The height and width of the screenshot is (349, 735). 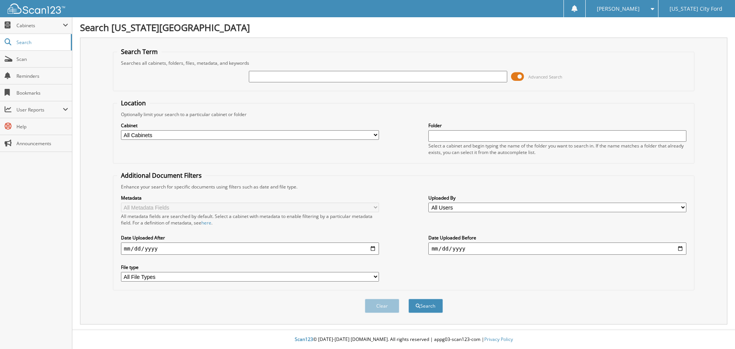 What do you see at coordinates (404, 114) in the screenshot?
I see `div: Optionally limit your search to a particular cabinet or folder` at bounding box center [404, 114].